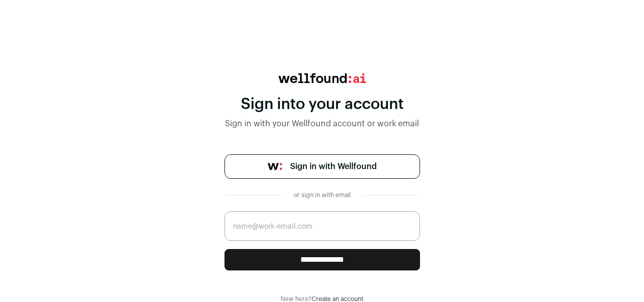 The width and height of the screenshot is (644, 302). What do you see at coordinates (333, 167) in the screenshot?
I see `span: Sign in with Wellfound` at bounding box center [333, 167].